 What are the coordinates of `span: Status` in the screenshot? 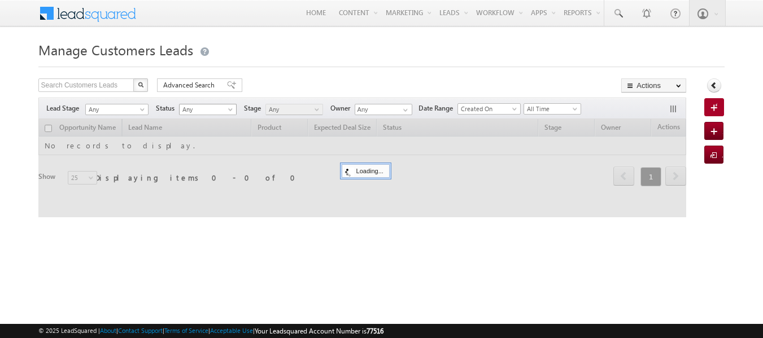 It's located at (167, 108).